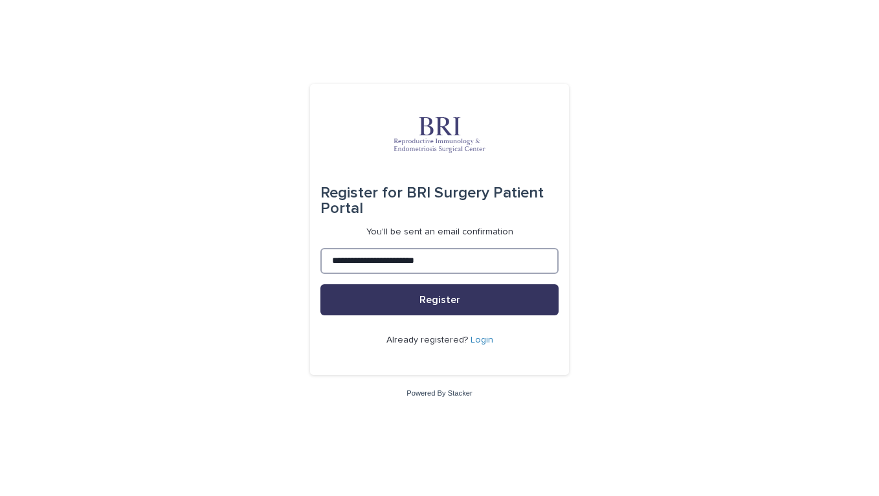 This screenshot has width=879, height=496. What do you see at coordinates (429, 340) in the screenshot?
I see `span: Already registered?` at bounding box center [429, 340].